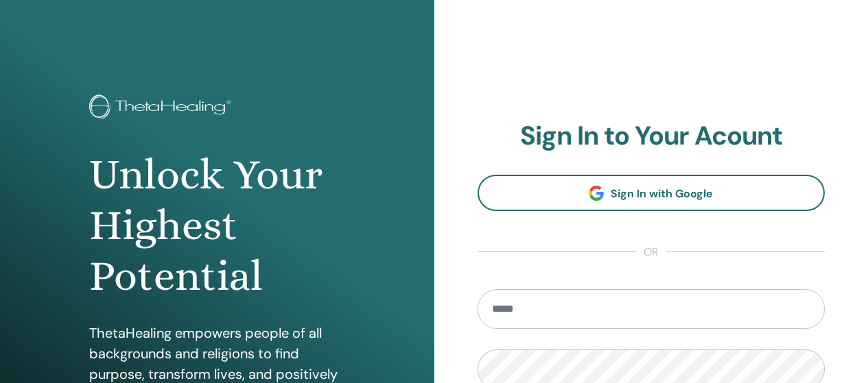 The width and height of the screenshot is (868, 383). Describe the element at coordinates (651, 136) in the screenshot. I see `h2: Sign In to Your Acount` at that location.